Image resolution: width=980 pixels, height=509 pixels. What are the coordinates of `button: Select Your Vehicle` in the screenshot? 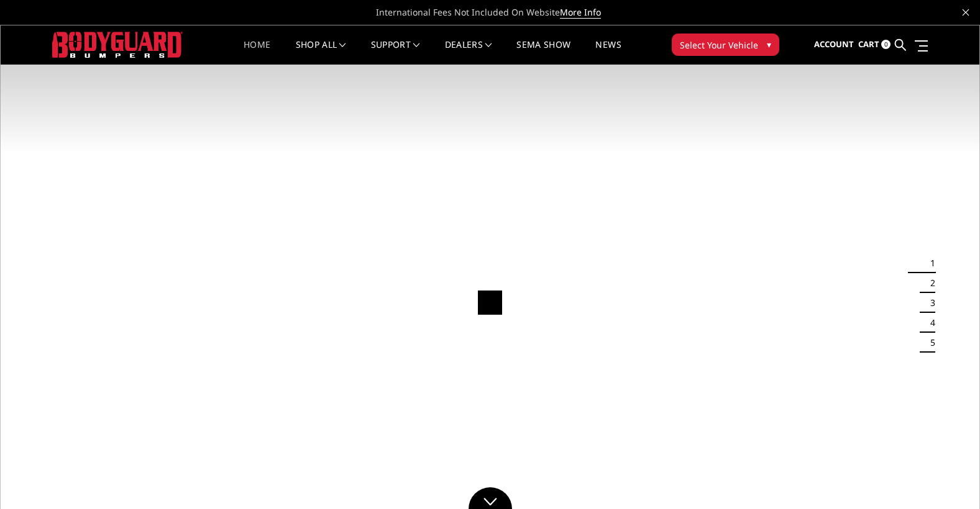 It's located at (725, 45).